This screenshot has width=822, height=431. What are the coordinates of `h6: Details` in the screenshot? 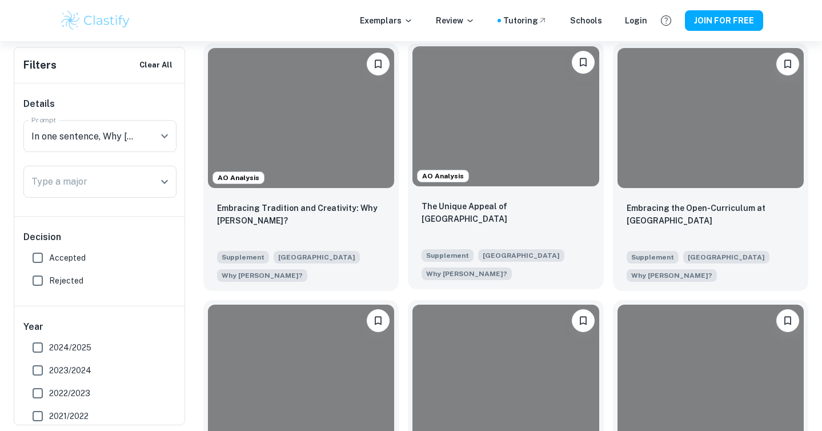 It's located at (100, 104).